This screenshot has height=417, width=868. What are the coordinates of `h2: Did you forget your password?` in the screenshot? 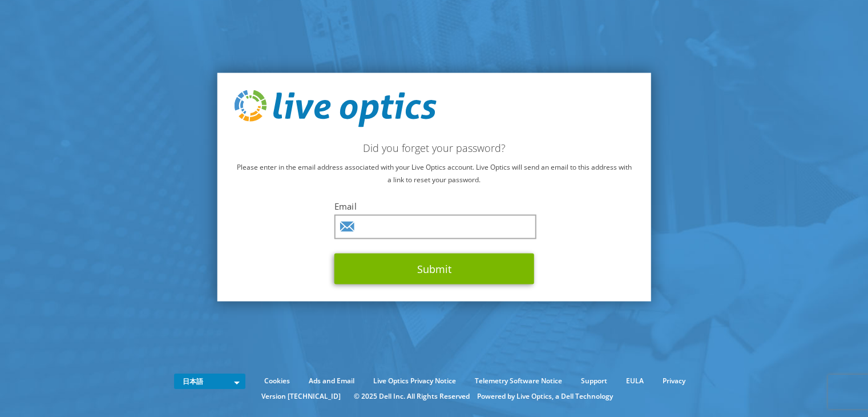 It's located at (434, 148).